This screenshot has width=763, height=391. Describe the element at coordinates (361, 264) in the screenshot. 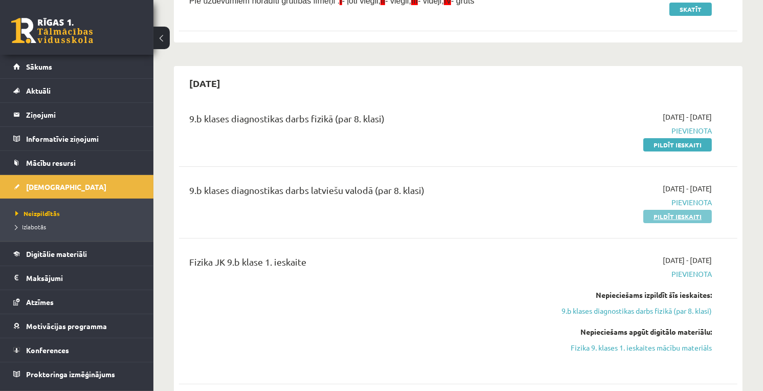

I see `div: Fizika JK 9.b klase 1. ieskaite` at that location.